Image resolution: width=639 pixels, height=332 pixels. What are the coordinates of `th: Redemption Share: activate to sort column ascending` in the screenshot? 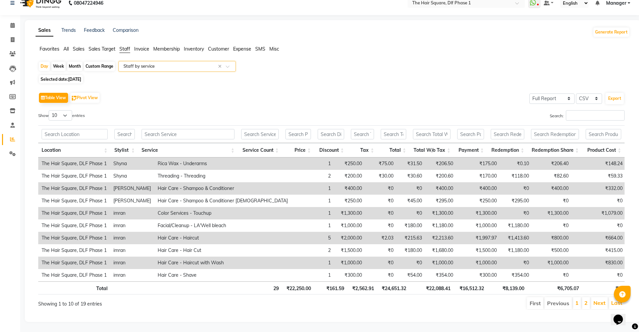 It's located at (555, 150).